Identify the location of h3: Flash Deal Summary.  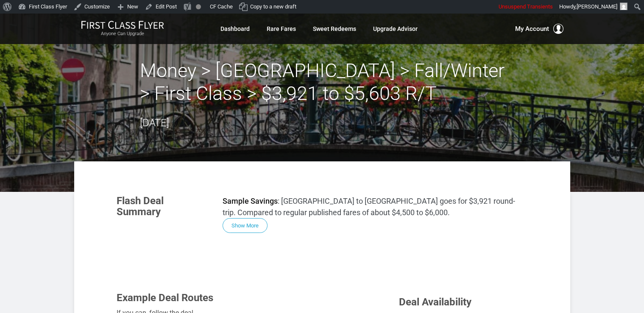
(163, 207).